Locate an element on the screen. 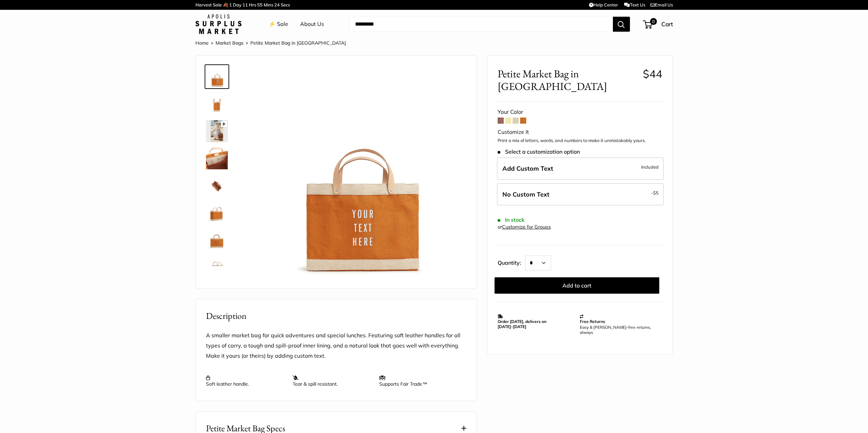 The width and height of the screenshot is (868, 433). strong: Free Returns is located at coordinates (592, 321).